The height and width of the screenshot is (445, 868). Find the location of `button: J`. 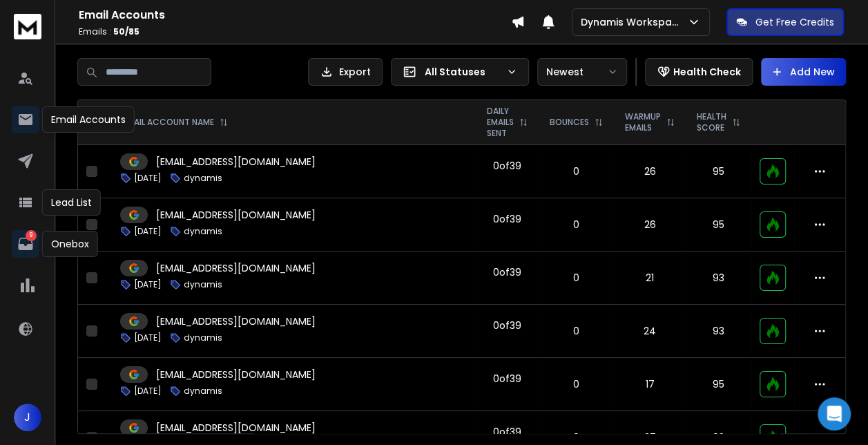

button: J is located at coordinates (28, 417).